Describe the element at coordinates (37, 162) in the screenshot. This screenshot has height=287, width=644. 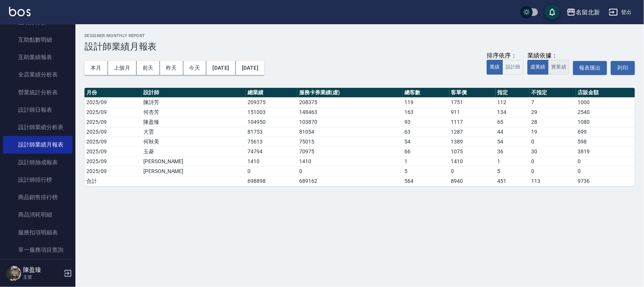
I see `a: 設計師抽成報表` at that location.